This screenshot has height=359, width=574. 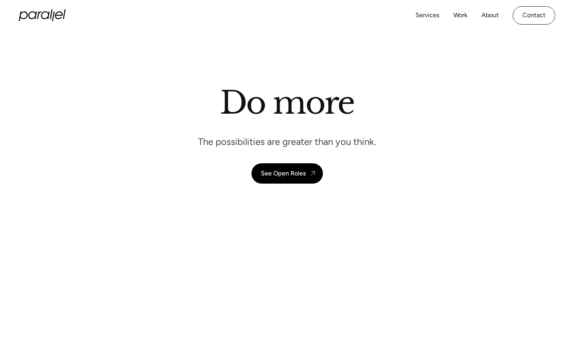 What do you see at coordinates (287, 141) in the screenshot?
I see `p: The possibilities are greater than you think.` at bounding box center [287, 141].